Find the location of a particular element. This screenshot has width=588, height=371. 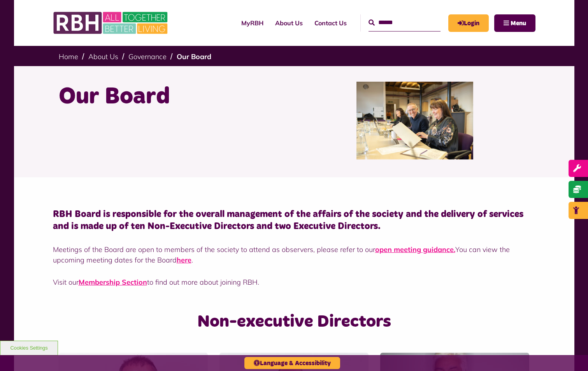

p: Meetings of the Board are open to members of the society to attend as observers, please refer to ... is located at coordinates (294, 254).